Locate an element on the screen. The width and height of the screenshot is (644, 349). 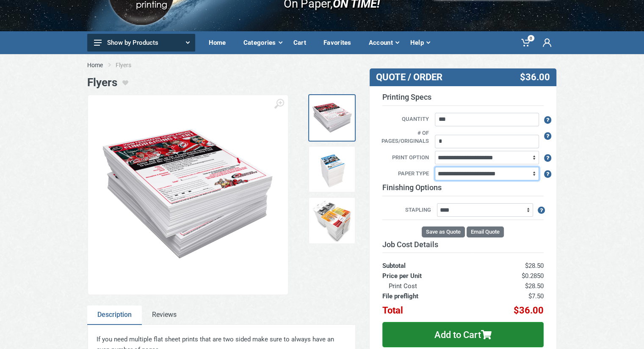
div: Account is located at coordinates (384, 43).